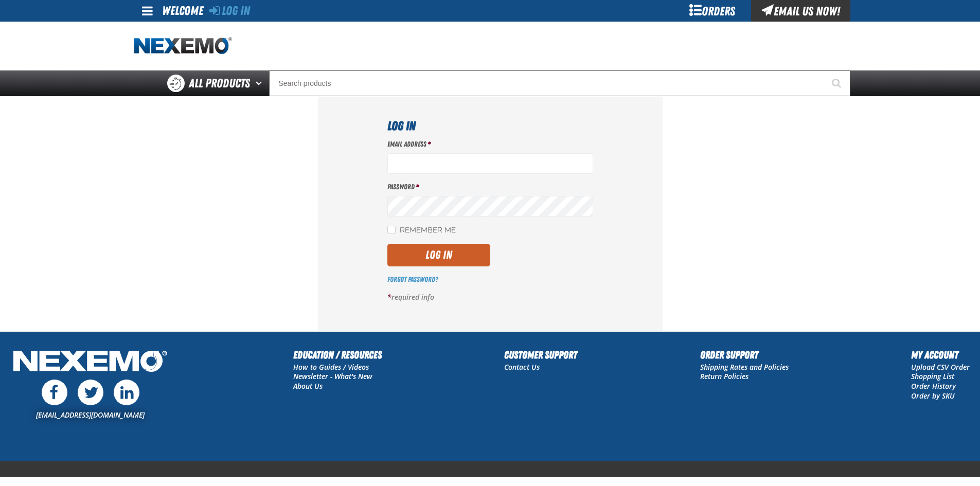 The width and height of the screenshot is (980, 486). I want to click on a: About Us, so click(308, 385).